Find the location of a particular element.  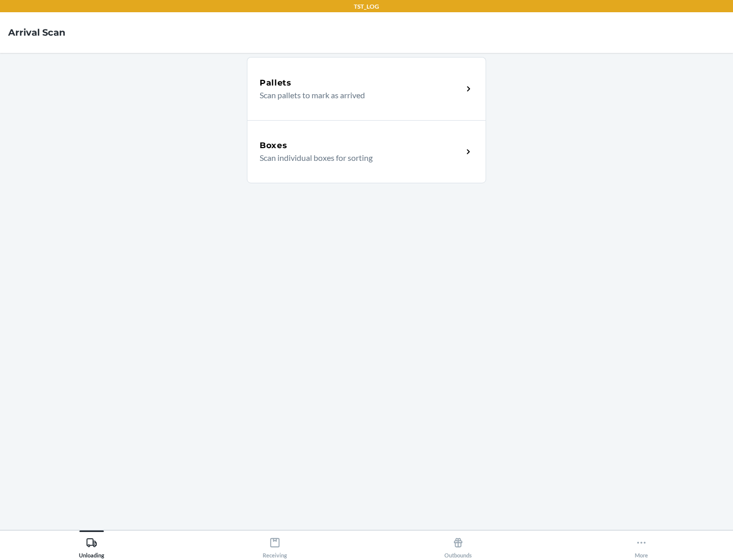

p: Scan individual boxes for sorting is located at coordinates (357, 158).